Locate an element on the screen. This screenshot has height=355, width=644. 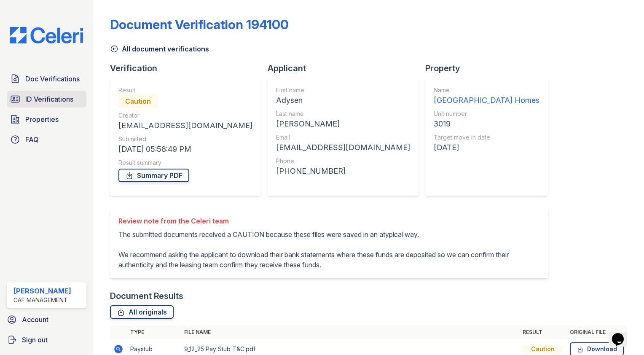
th: Result is located at coordinates (543, 332).